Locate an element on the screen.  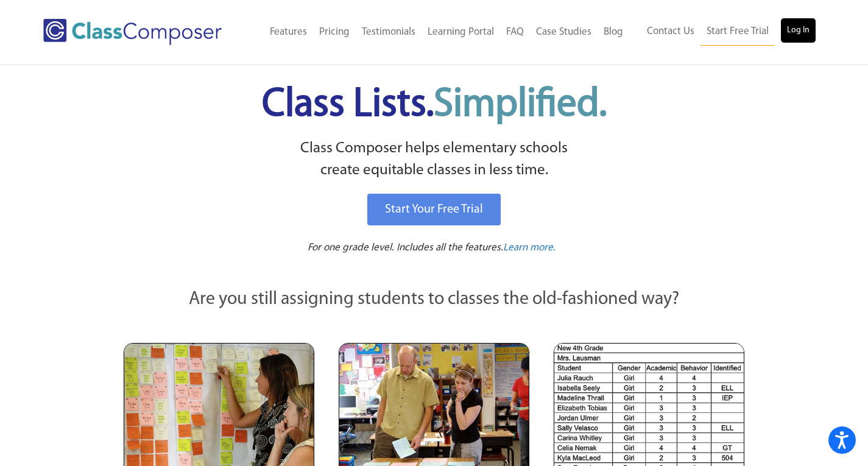
span: Start Your Free Trial is located at coordinates (434, 209).